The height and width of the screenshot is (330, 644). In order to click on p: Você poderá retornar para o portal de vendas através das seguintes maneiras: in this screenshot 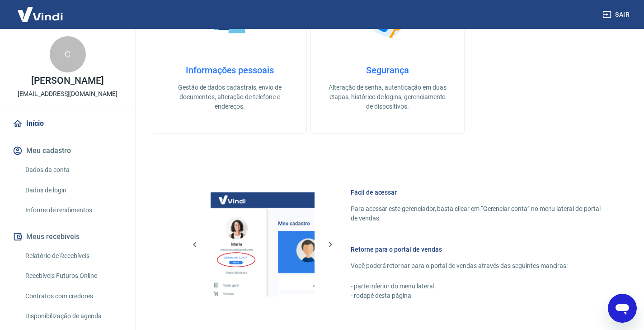, I will do `click(476, 266)`.